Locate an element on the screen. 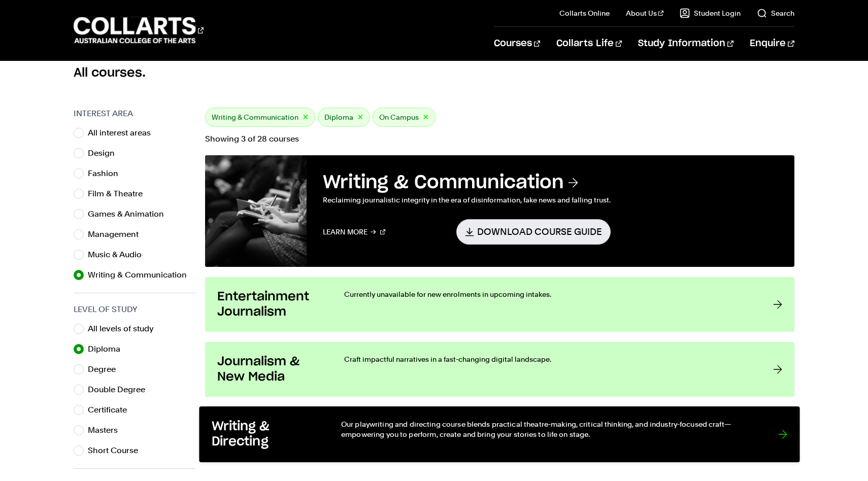  a: Download Course Guide is located at coordinates (534, 231).